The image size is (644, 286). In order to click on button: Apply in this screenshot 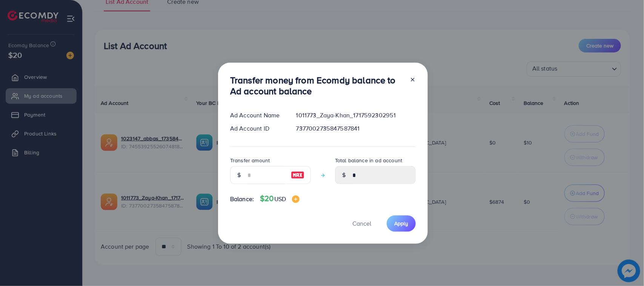, I will do `click(401, 223)`.